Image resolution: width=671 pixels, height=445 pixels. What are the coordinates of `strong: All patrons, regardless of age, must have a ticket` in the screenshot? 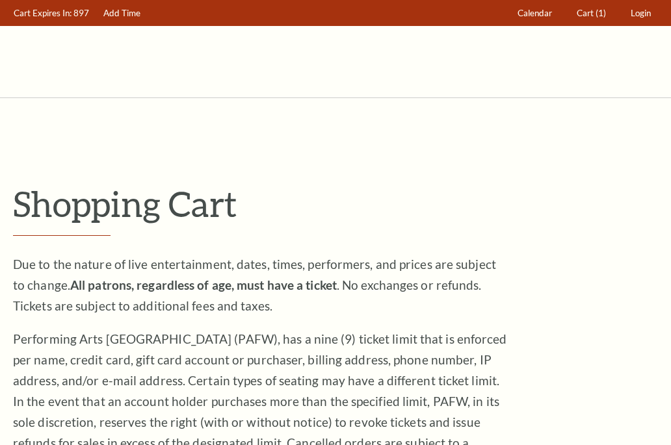 It's located at (203, 285).